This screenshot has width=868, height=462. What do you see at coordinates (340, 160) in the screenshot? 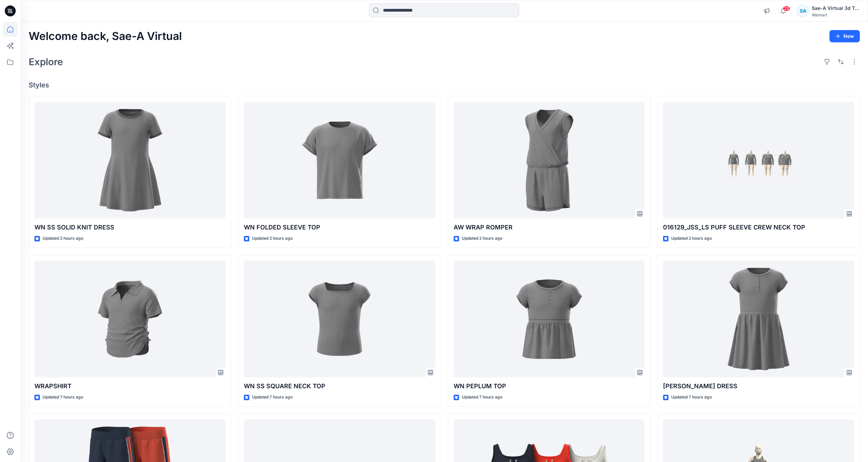
I see `a: WN FOLDED SLEEVE TOP` at bounding box center [340, 160].